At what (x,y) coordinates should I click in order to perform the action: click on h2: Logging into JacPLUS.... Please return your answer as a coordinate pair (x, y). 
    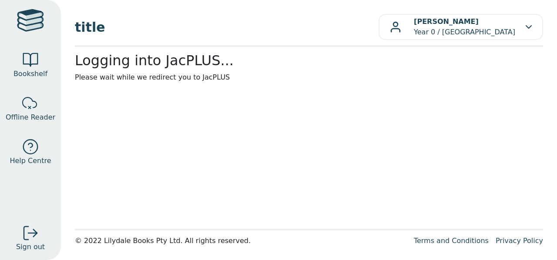
    Looking at the image, I should click on (309, 60).